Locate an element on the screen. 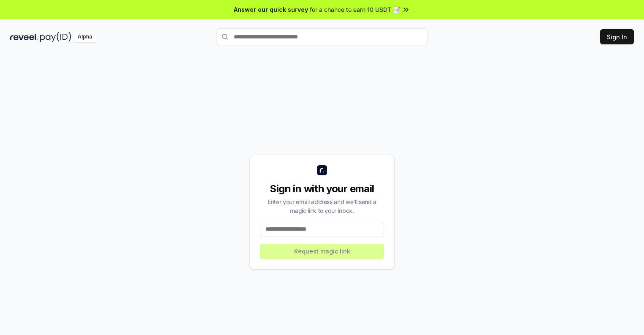 This screenshot has width=644, height=335. img: reveel_dark is located at coordinates (24, 37).